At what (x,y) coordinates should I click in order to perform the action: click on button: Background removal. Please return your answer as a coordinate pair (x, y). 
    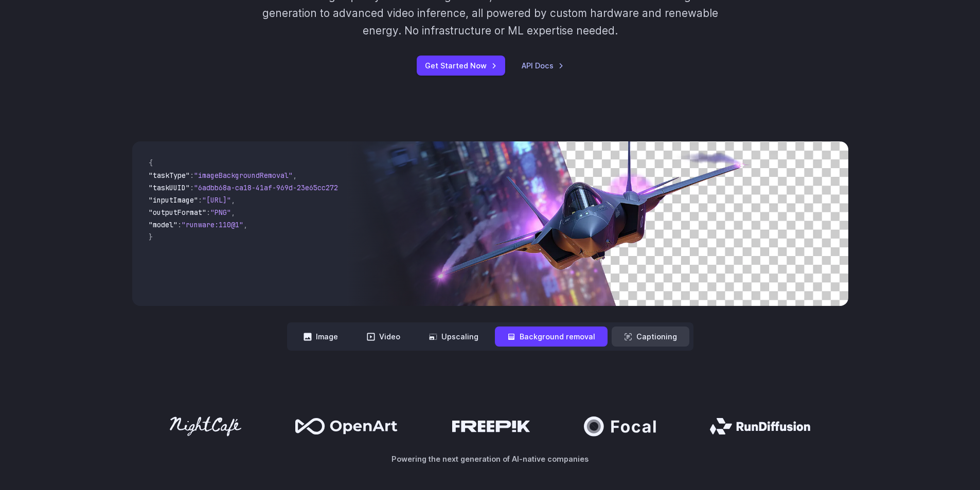
    Looking at the image, I should click on (551, 336).